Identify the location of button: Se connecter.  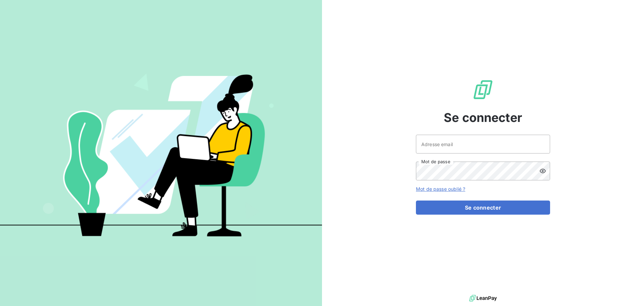
(483, 208).